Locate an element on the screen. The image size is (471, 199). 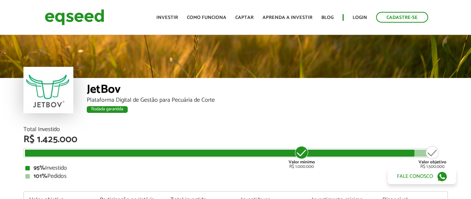
a: Login is located at coordinates (359, 17).